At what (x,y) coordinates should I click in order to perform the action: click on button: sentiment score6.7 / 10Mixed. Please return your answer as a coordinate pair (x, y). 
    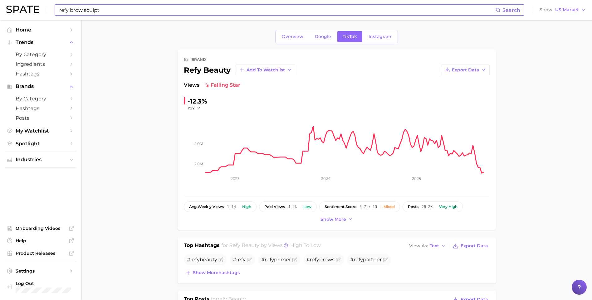
    Looking at the image, I should click on (359, 207).